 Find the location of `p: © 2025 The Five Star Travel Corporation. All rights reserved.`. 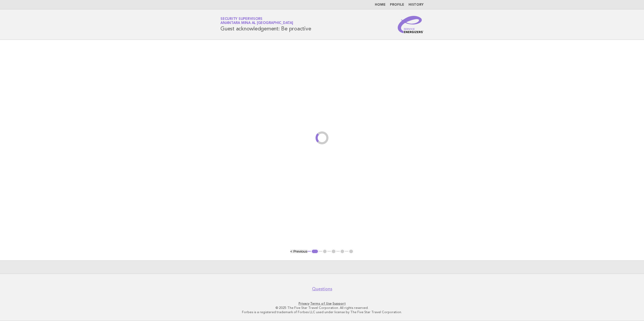

p: © 2025 The Five Star Travel Corporation. All rights reserved. is located at coordinates (322, 308).